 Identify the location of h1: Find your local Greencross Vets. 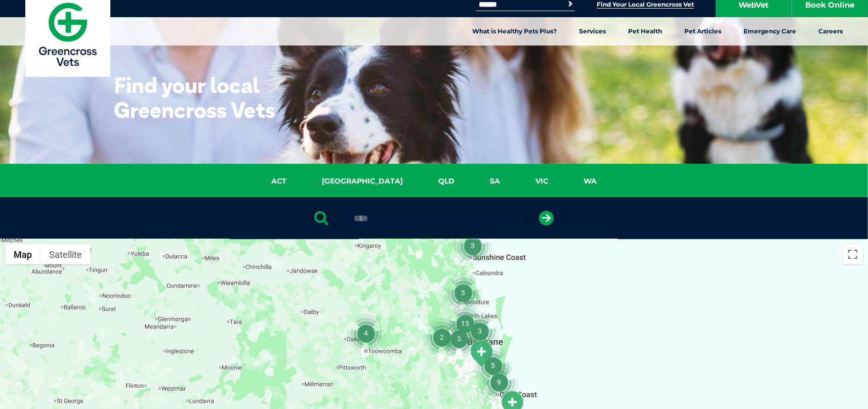
(213, 97).